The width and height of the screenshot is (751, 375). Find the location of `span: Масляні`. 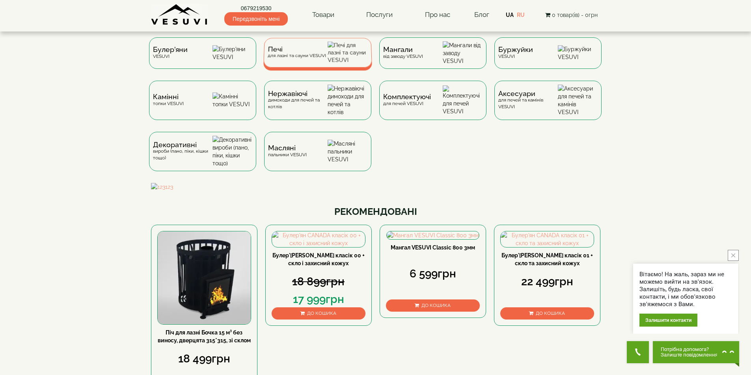

span: Масляні is located at coordinates (287, 148).